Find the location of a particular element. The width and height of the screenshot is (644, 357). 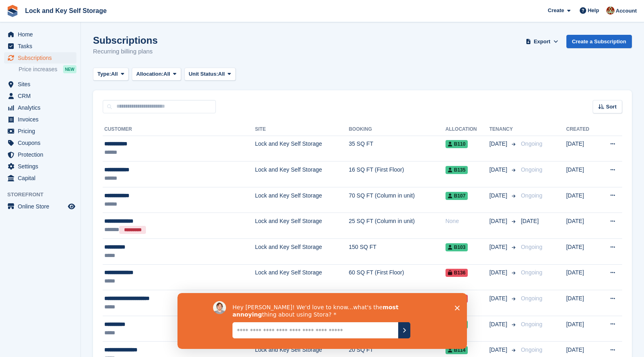

span: Help is located at coordinates (593, 10).